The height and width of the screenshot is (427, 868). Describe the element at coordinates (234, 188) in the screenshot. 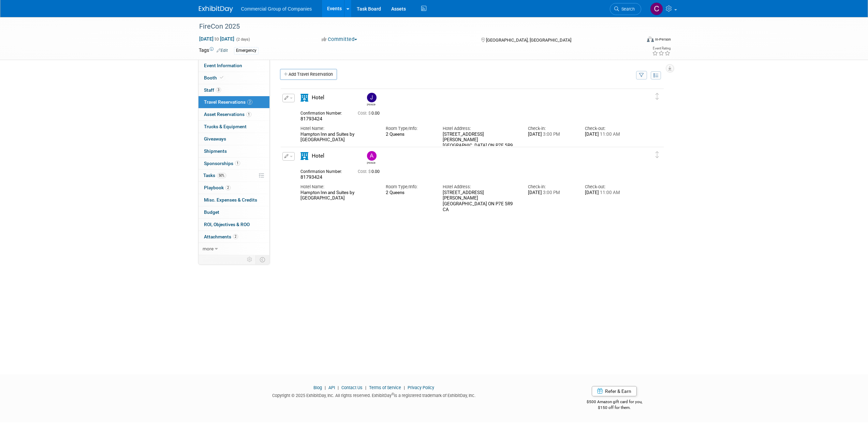

I see `a: Playbook2` at that location.